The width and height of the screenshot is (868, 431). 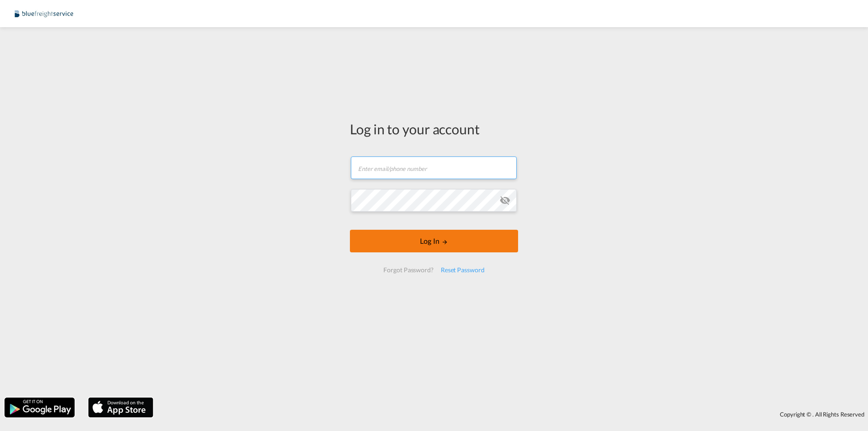 What do you see at coordinates (408, 270) in the screenshot?
I see `div: Forgot Password?` at bounding box center [408, 270].